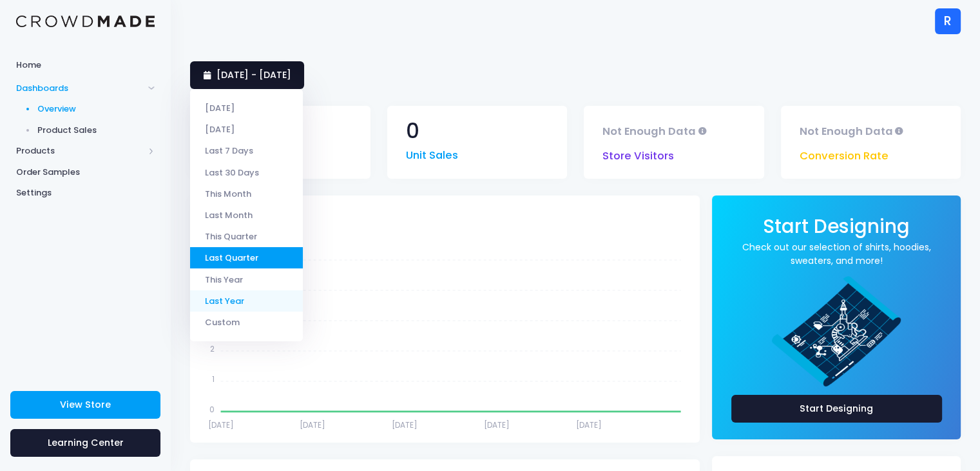 This screenshot has width=980, height=471. Describe the element at coordinates (836, 226) in the screenshot. I see `span: Start Designing` at that location.